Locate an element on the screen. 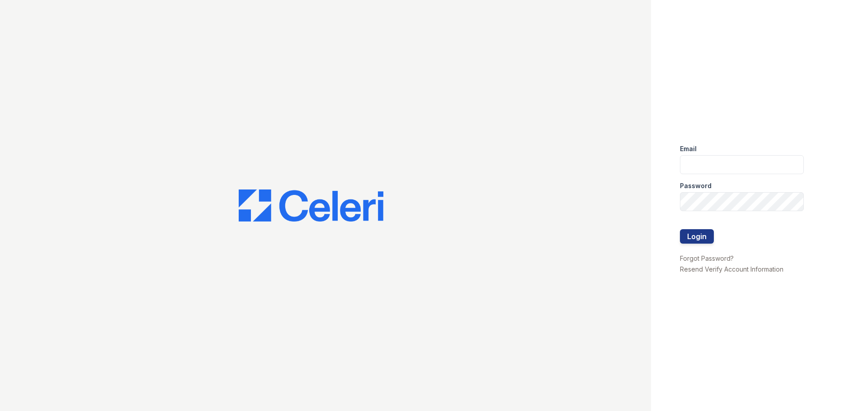 The width and height of the screenshot is (868, 411). img: CE_Logo_Blue-a8612792a0a2168367f1c8372b55b34899dd931a85d93a1a3d3e32e68fde9ad4.png is located at coordinates (311, 206).